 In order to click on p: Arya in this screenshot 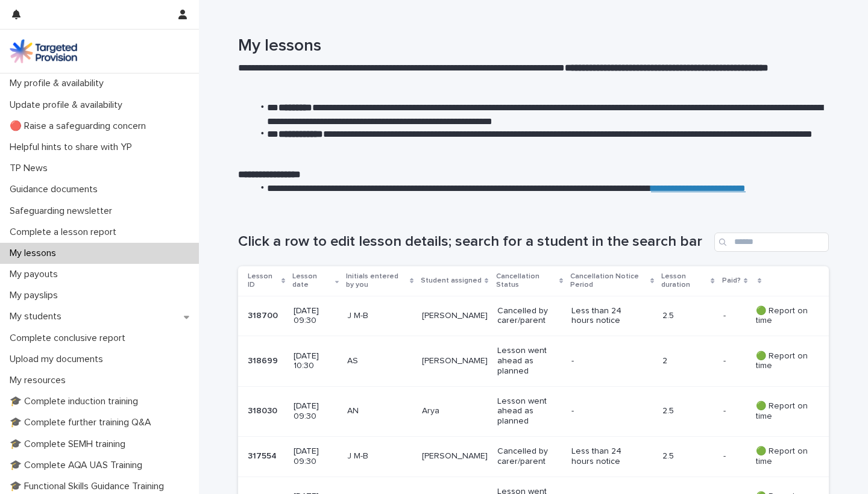, I will do `click(455, 411)`.